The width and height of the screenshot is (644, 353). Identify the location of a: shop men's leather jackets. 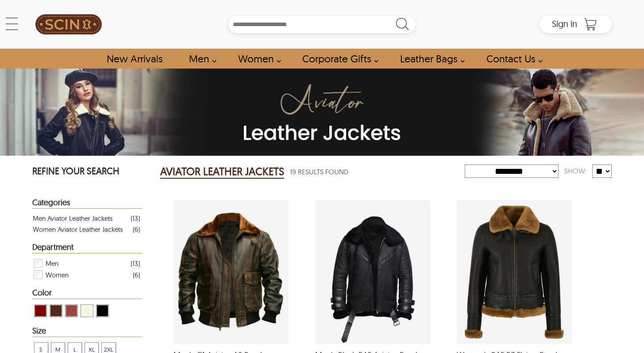
(200, 58).